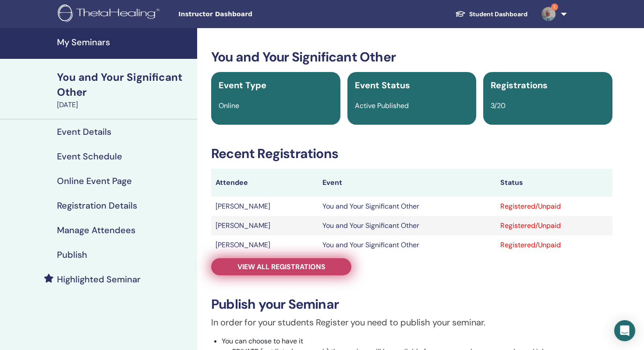  I want to click on img: default.jpg, so click(549, 14).